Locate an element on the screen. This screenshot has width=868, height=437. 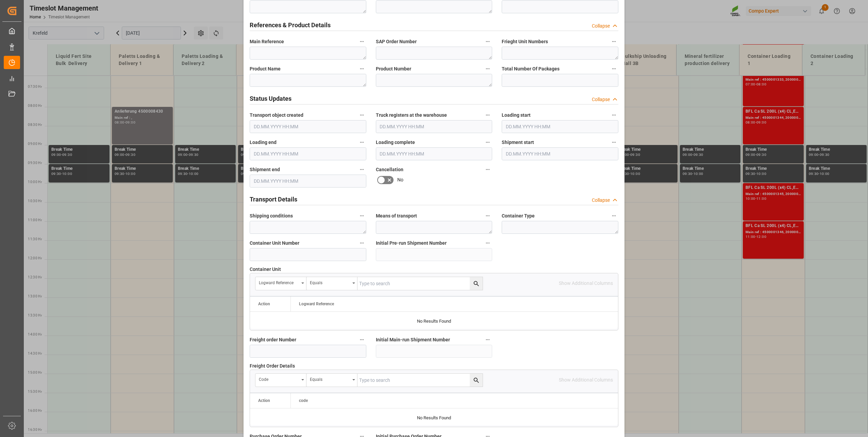
button: Total Number Of Packages is located at coordinates (614, 69).